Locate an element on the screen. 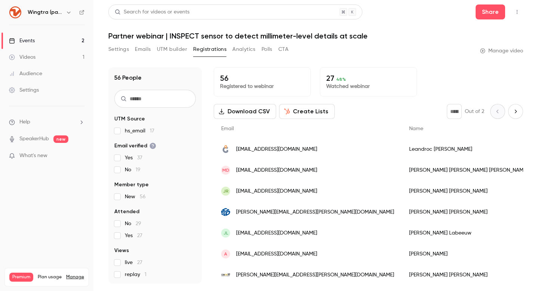  span: replay is located at coordinates (136, 274).